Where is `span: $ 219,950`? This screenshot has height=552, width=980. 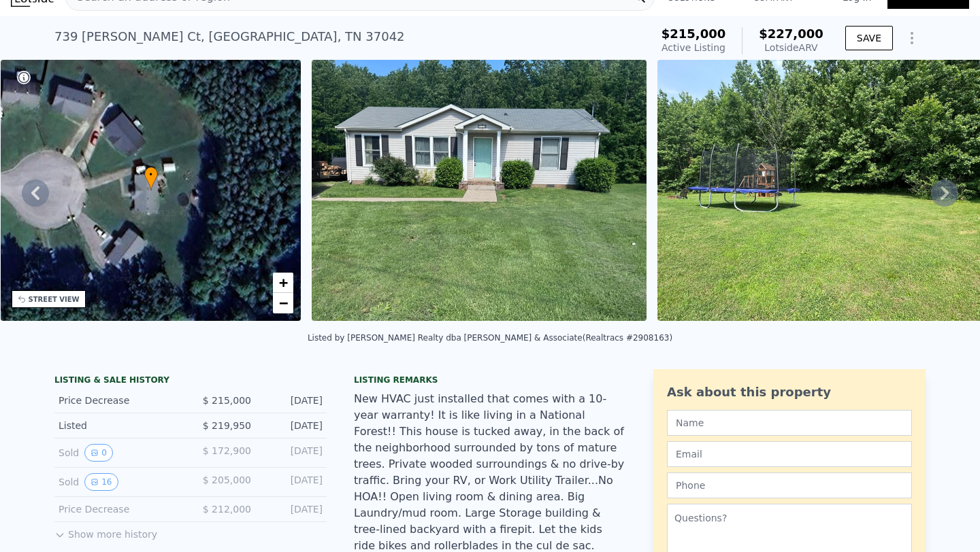 span: $ 219,950 is located at coordinates (227, 426).